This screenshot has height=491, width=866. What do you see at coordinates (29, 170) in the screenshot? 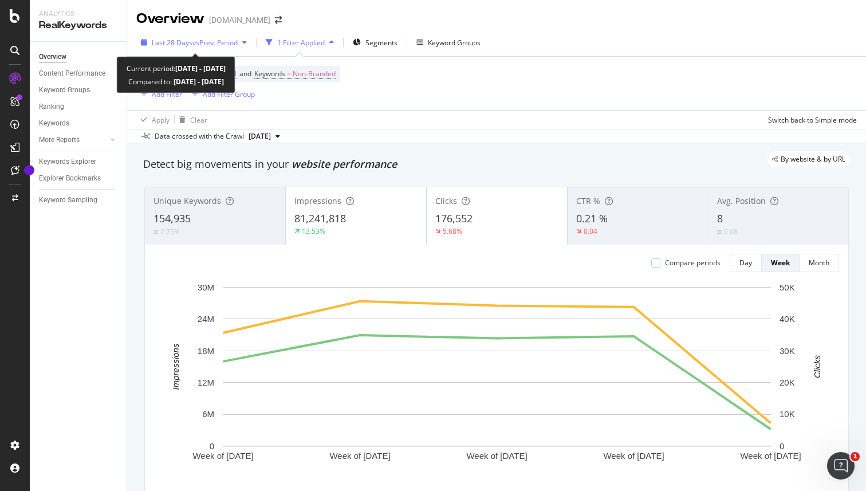
I see `div: Tooltip anchor` at bounding box center [29, 170].